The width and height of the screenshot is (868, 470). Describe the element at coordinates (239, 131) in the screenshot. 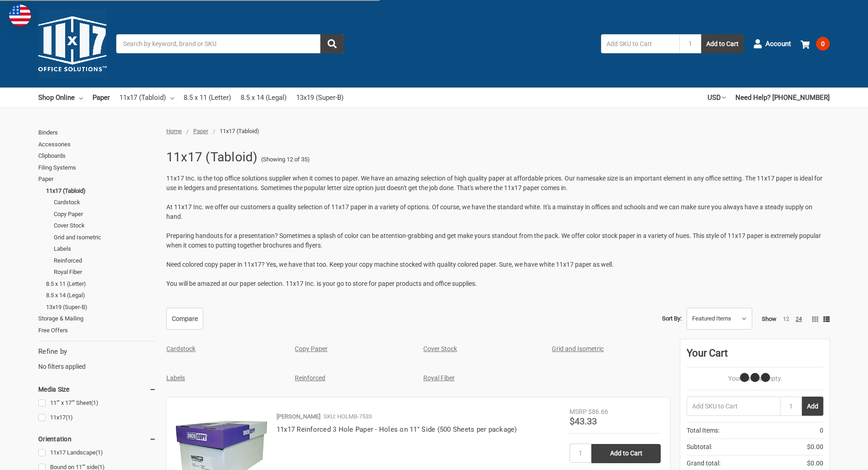

I see `span: 11x17 (Tabloid)` at that location.